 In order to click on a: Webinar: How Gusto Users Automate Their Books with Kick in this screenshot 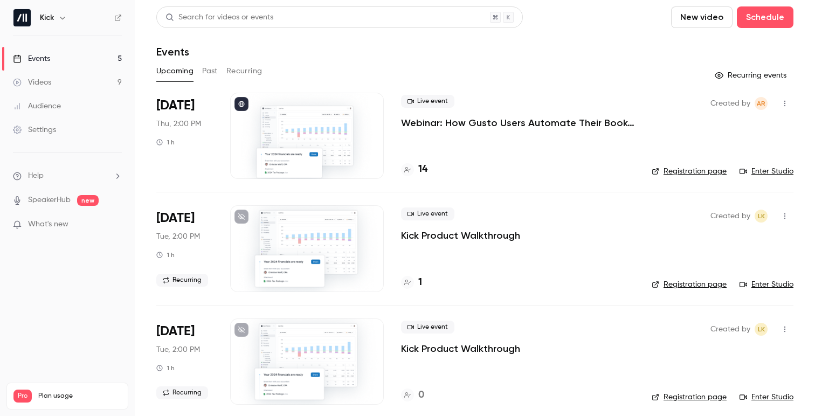, I will do `click(518, 123)`.